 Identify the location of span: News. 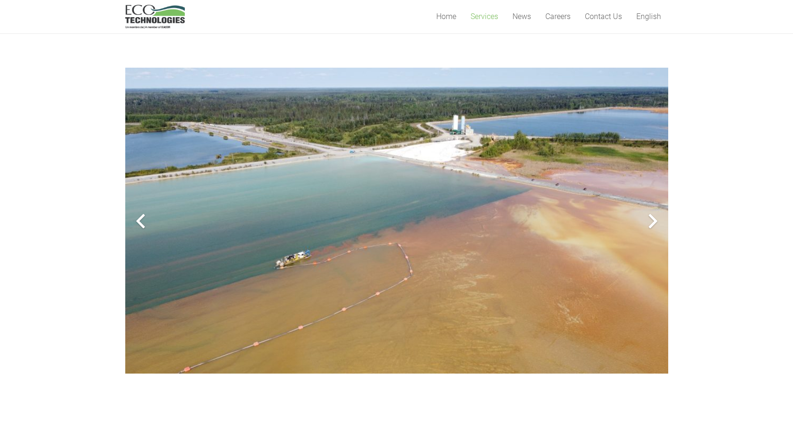
(521, 16).